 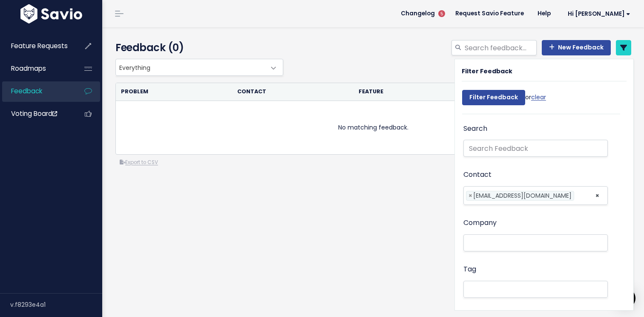 I want to click on span: Voting Board, so click(x=34, y=114).